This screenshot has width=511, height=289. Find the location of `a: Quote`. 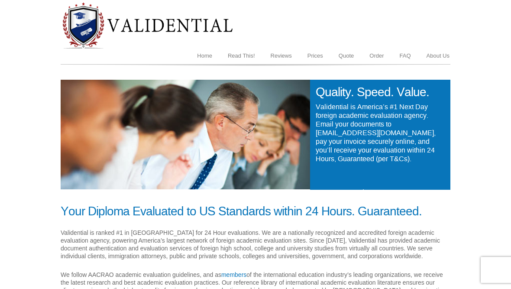

a: Quote is located at coordinates (346, 56).